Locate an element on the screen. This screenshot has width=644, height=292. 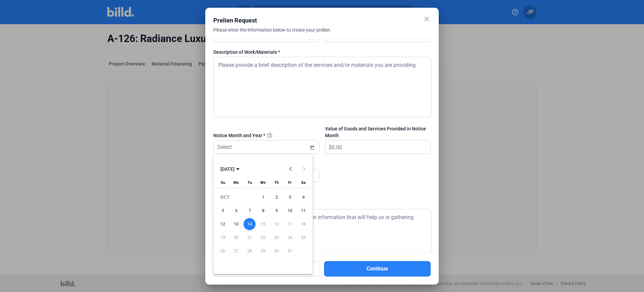
button: October 16, 2025 is located at coordinates (276, 224).